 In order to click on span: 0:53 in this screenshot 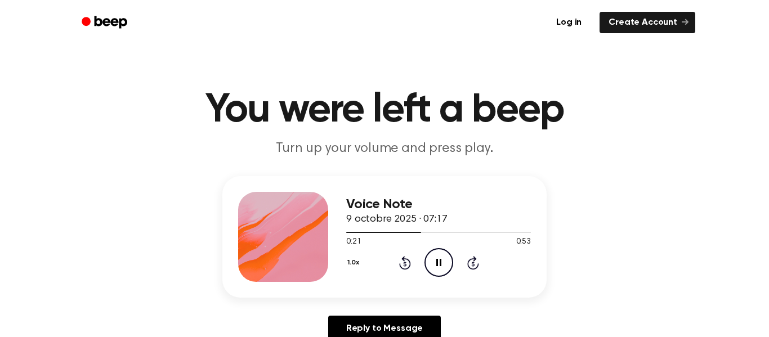, I will do `click(524, 242)`.